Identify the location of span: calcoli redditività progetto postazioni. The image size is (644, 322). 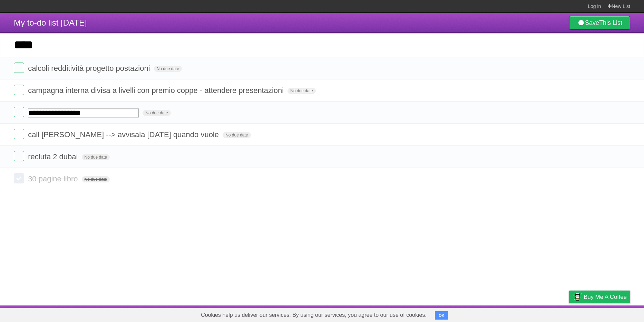
(90, 68).